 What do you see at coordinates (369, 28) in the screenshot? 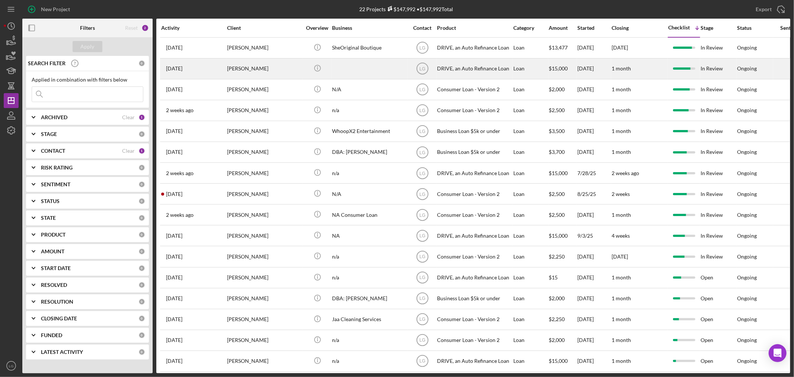
I see `div: Business` at bounding box center [369, 28].